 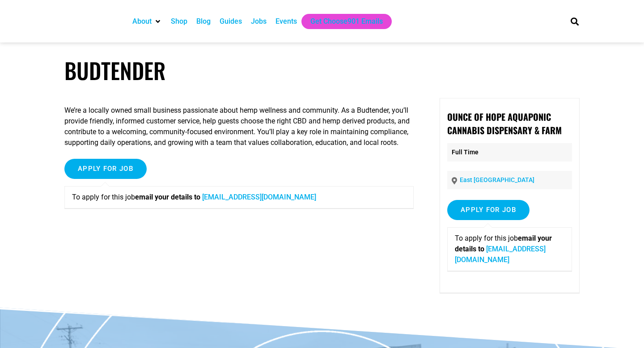 I want to click on nav: Main nav, so click(x=342, y=21).